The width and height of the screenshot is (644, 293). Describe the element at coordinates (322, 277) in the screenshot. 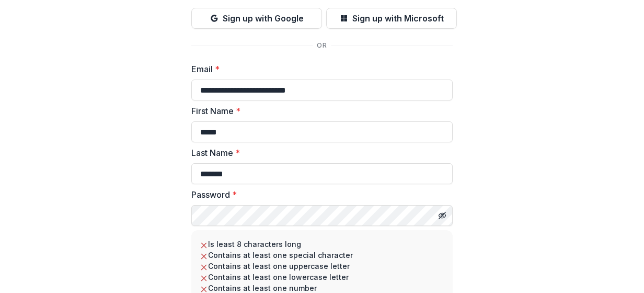

I see `li: Contains at least one lowercase letter` at that location.